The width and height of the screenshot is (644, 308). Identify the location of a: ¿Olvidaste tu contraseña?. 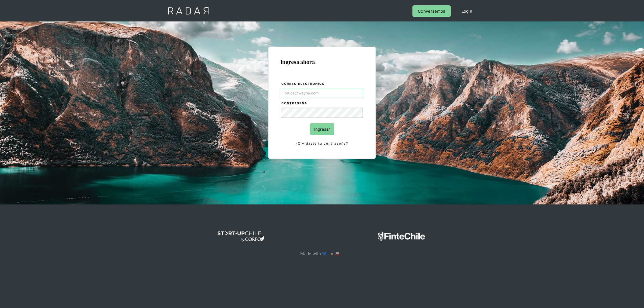
(322, 143).